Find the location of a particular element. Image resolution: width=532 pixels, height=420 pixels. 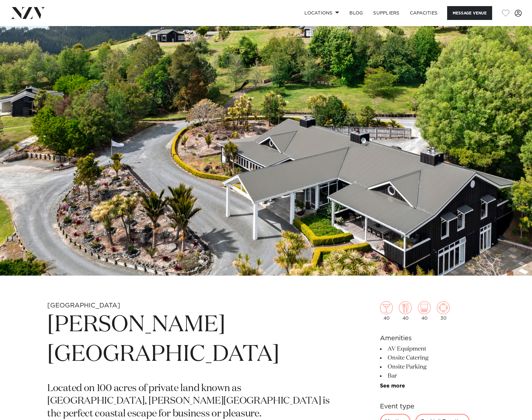

h6: Amenities is located at coordinates (432, 338).